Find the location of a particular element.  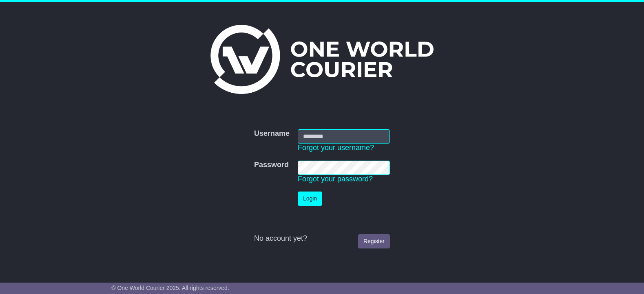

a: Forgot your username? is located at coordinates (336, 148).